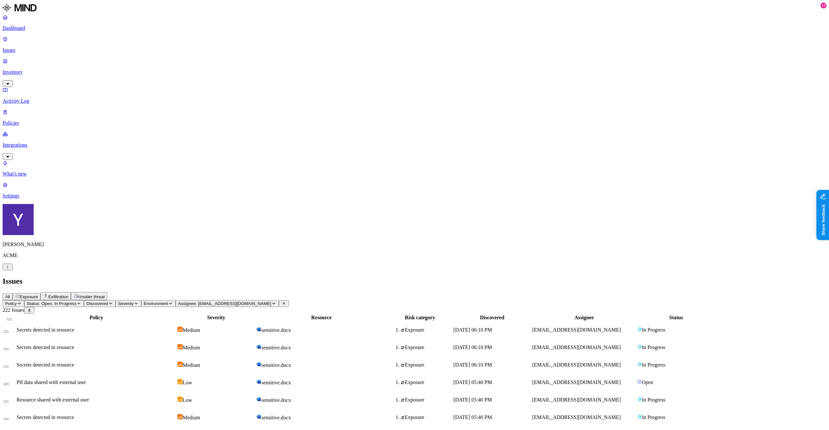 The height and width of the screenshot is (430, 829). I want to click on img: status-open.svg, so click(640, 382).